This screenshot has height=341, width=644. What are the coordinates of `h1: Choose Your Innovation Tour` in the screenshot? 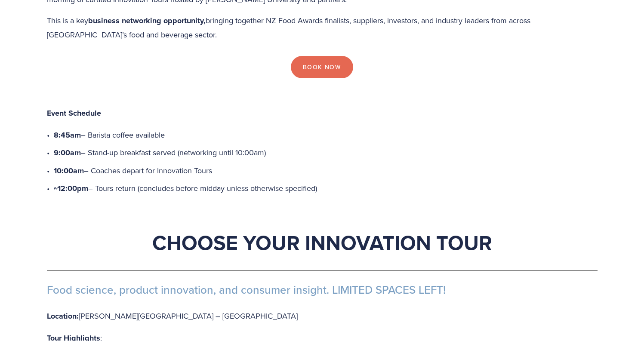 It's located at (322, 242).